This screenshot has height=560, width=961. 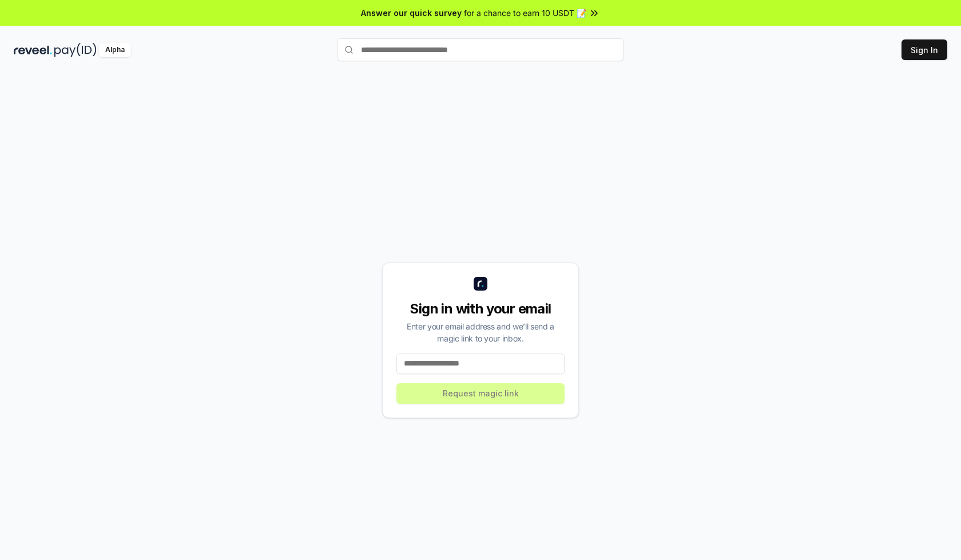 I want to click on img: reveel_dark, so click(x=33, y=49).